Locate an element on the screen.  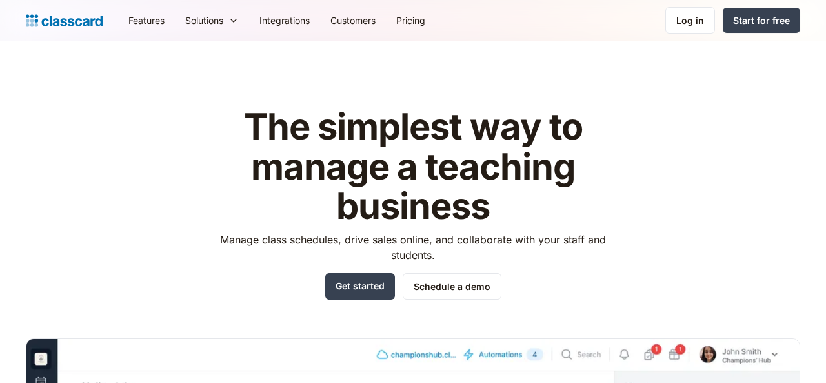
p: Manage class schedules, drive sales online, and collaborate with your staff and students. is located at coordinates (413, 247).